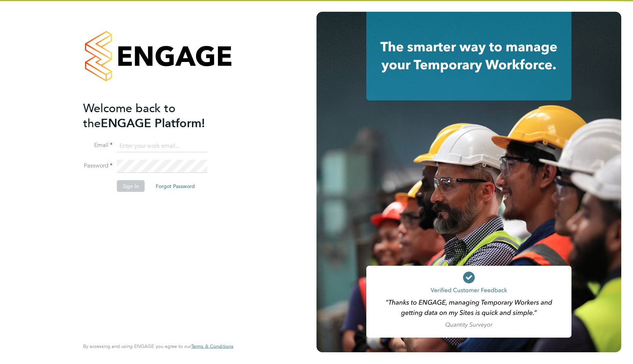 This screenshot has width=633, height=364. Describe the element at coordinates (98, 145) in the screenshot. I see `label: Email` at that location.